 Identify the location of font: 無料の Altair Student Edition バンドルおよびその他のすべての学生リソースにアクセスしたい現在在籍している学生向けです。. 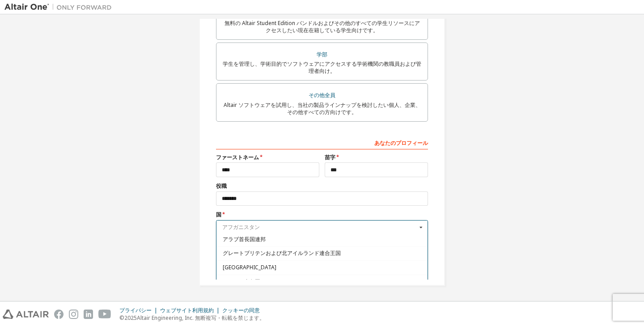
(322, 27).